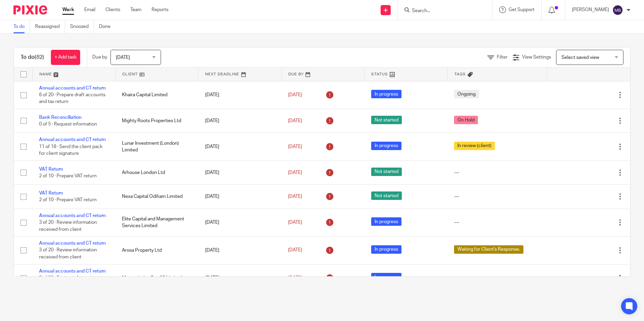 The width and height of the screenshot is (644, 321). Describe the element at coordinates (157, 147) in the screenshot. I see `td: Lunar Investment (London) Limited` at that location.